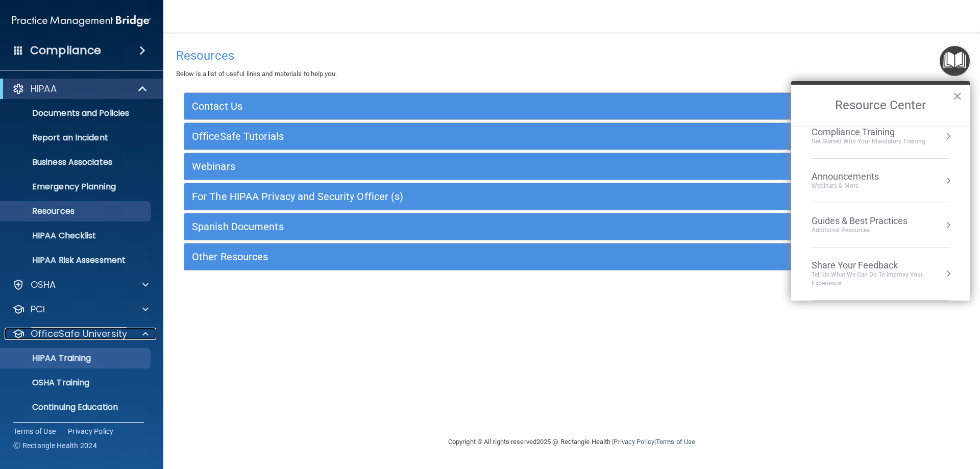 This screenshot has height=469, width=980. I want to click on div: Resource Center, so click(880, 191).